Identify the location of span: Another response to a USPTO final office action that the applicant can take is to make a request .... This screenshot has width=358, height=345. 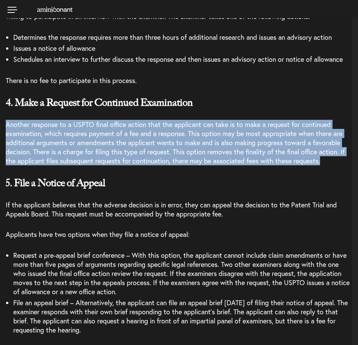
(175, 143).